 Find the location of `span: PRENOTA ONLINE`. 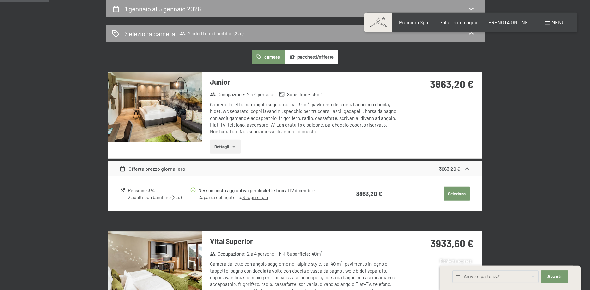

span: PRENOTA ONLINE is located at coordinates (508, 22).